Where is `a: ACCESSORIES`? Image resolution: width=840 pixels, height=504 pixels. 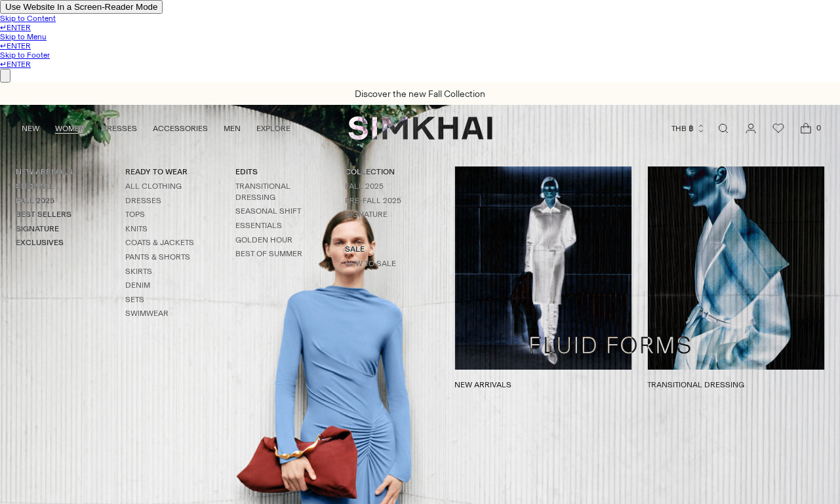
a: ACCESSORIES is located at coordinates (180, 128).